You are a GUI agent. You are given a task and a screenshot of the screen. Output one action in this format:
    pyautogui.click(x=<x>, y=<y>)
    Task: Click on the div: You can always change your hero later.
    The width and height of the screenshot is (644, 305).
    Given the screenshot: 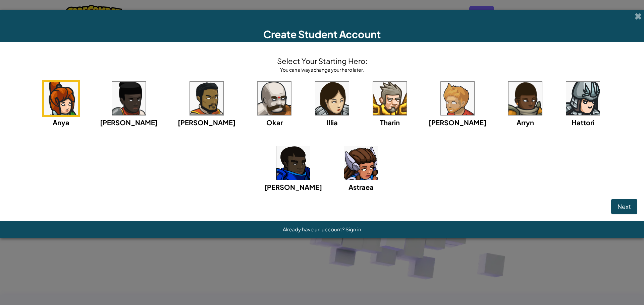 What is the action you would take?
    pyautogui.click(x=322, y=70)
    